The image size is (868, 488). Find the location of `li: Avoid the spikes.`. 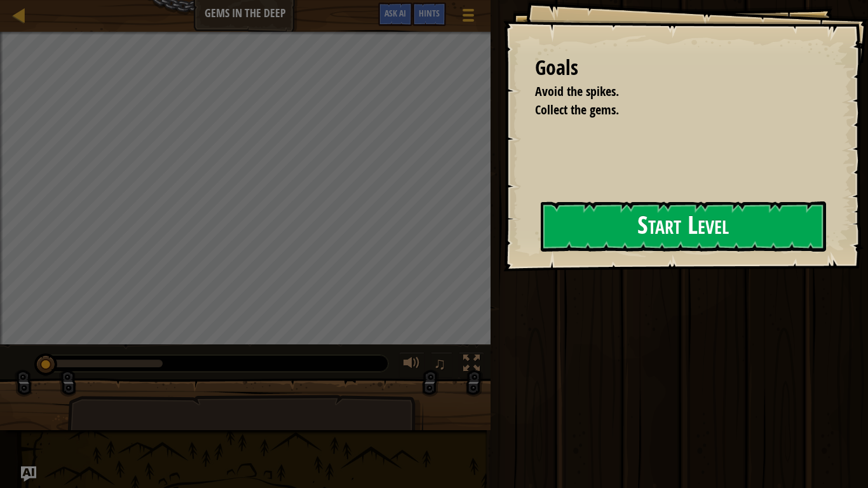

li: Avoid the spikes. is located at coordinates (670, 91).